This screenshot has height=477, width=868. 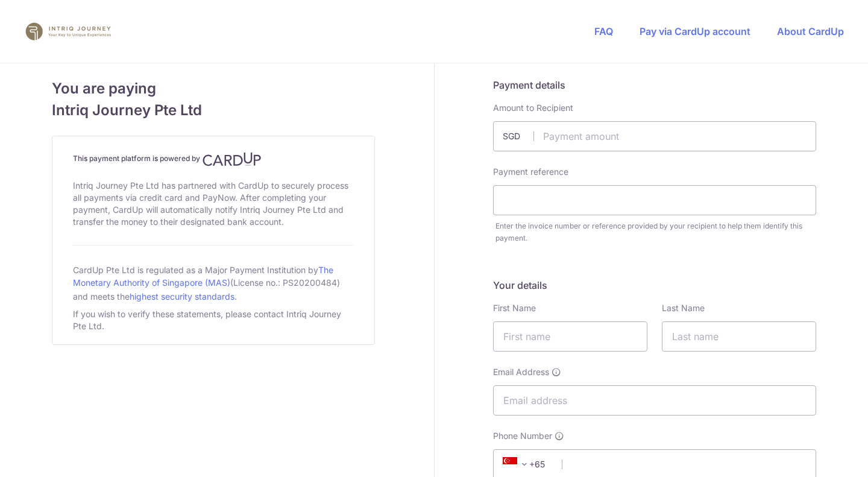 What do you see at coordinates (213, 88) in the screenshot?
I see `span: You are paying` at bounding box center [213, 88].